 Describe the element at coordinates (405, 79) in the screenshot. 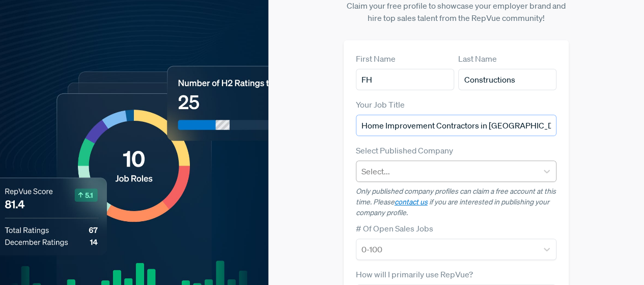

I see `input: First Name` at that location.